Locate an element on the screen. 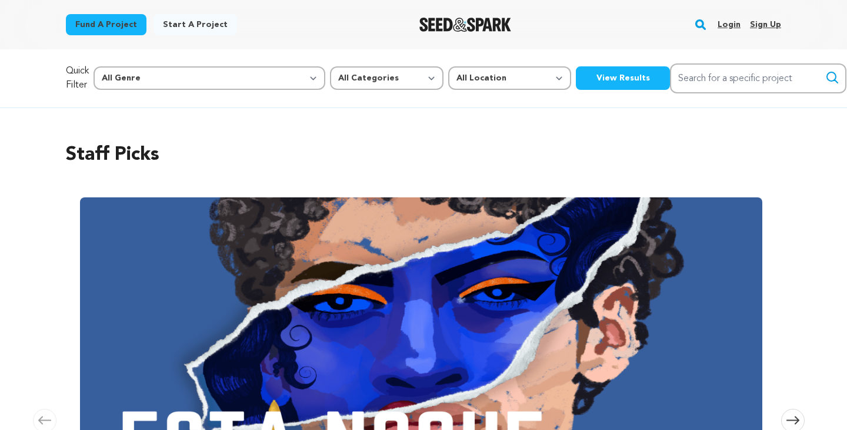  h2: Staff Picks is located at coordinates (423, 155).